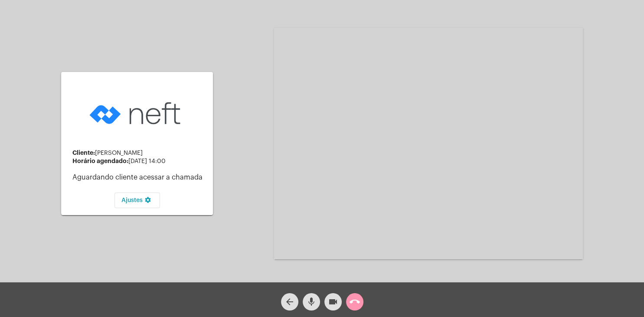  Describe the element at coordinates (137, 200) in the screenshot. I see `button: Ajustes` at that location.